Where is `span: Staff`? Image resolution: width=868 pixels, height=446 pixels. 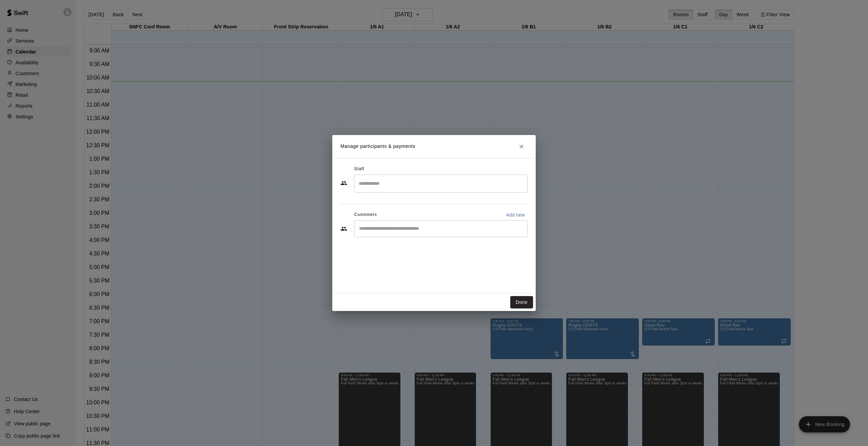
span: Staff is located at coordinates (359, 169).